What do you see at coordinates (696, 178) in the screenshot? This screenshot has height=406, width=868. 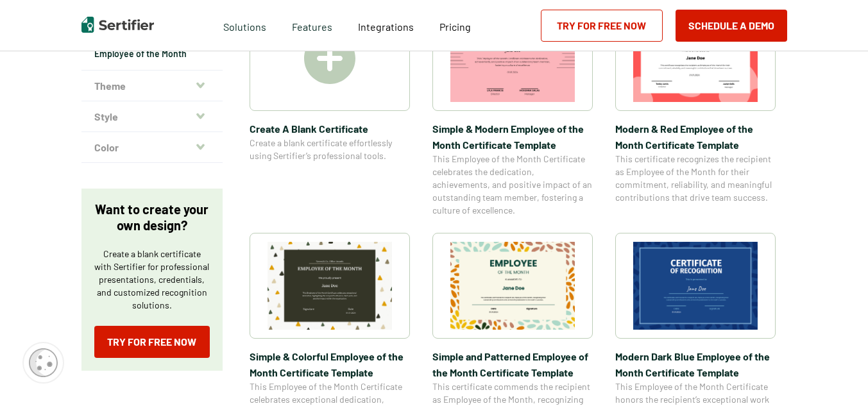 I see `span: This certificate recognizes the recipient as Employee of the Month for their commitment, reliabil...` at bounding box center [696, 178].